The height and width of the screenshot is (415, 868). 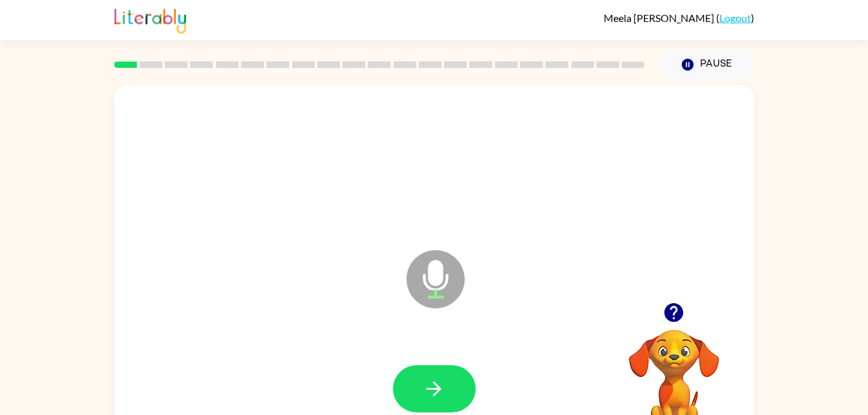 What do you see at coordinates (150, 19) in the screenshot?
I see `img: Literably` at bounding box center [150, 19].